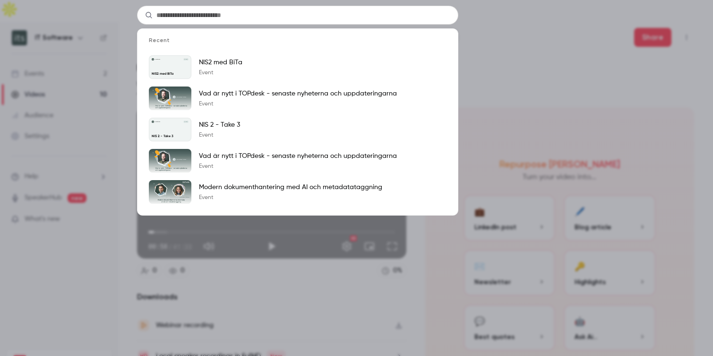  Describe the element at coordinates (170, 192) in the screenshot. I see `img: Modern dokumenthantering med AI och metadatataggning` at that location.